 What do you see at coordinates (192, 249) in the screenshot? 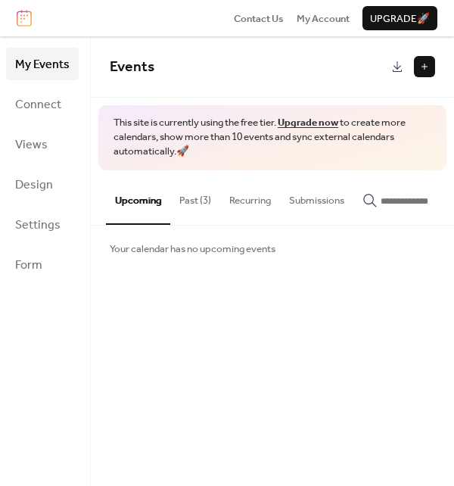
I see `span: Your calendar has no upcoming events` at bounding box center [192, 249].